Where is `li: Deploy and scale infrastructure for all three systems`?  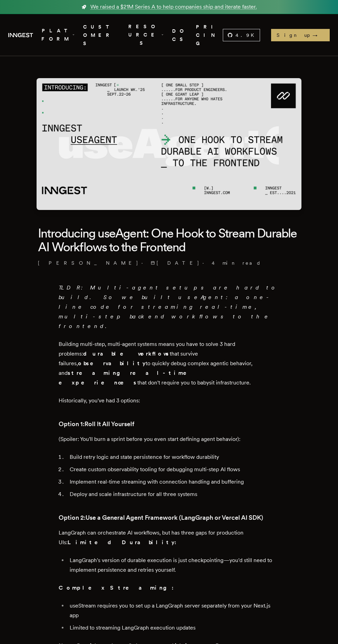 li: Deploy and scale infrastructure for all three systems is located at coordinates (173, 495).